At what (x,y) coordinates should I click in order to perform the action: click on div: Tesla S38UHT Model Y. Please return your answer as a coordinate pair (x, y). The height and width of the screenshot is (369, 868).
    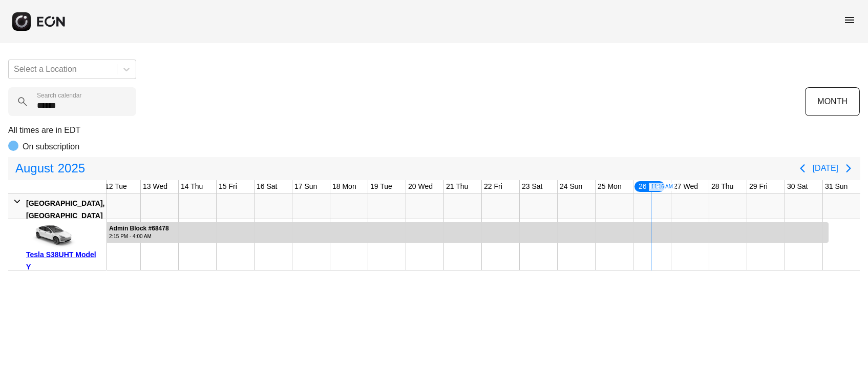
    Looking at the image, I should click on (64, 260).